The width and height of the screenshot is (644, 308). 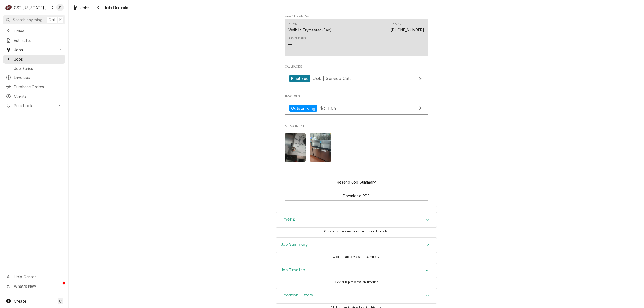 I want to click on a: Go to Pricebook, so click(x=34, y=105).